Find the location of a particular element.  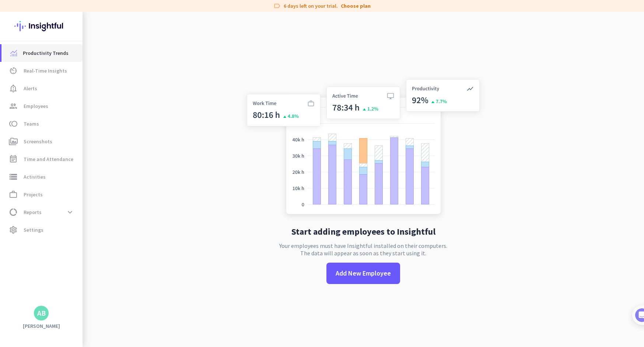

a: settingsSettings is located at coordinates (42, 230).